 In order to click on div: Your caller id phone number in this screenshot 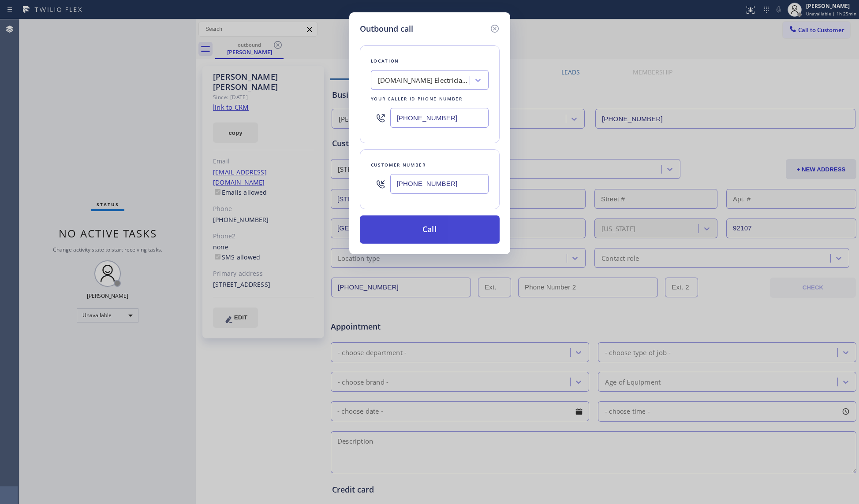, I will do `click(430, 99)`.